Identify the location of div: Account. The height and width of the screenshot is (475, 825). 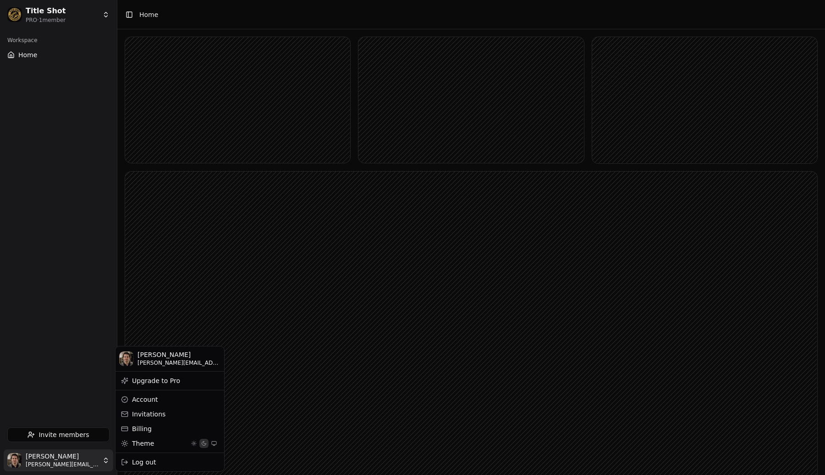
(169, 400).